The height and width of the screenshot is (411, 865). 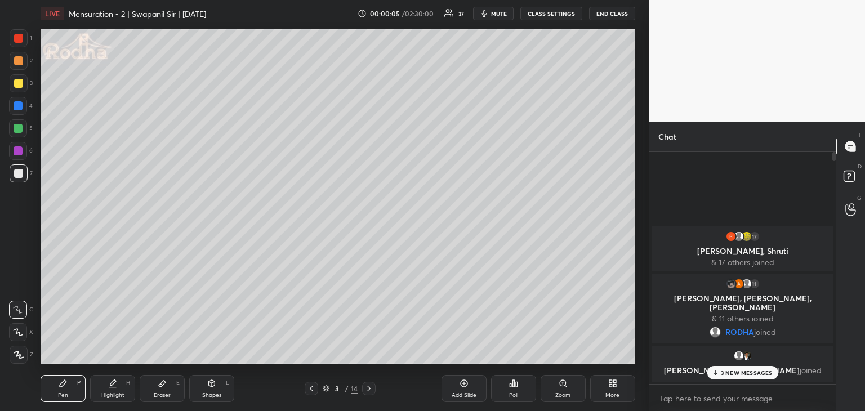 I want to click on div: E, so click(x=178, y=383).